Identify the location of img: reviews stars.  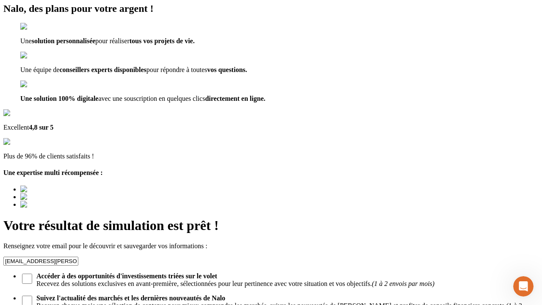
(24, 142).